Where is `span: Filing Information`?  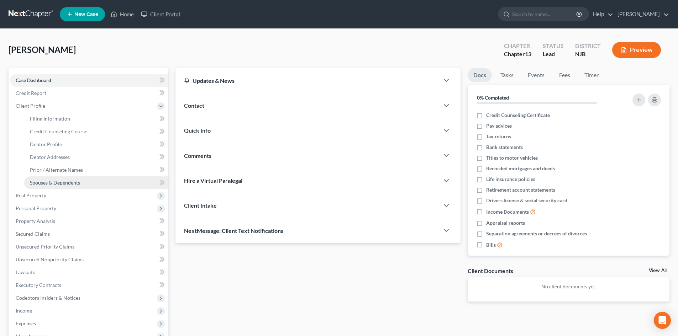 span: Filing Information is located at coordinates (50, 119).